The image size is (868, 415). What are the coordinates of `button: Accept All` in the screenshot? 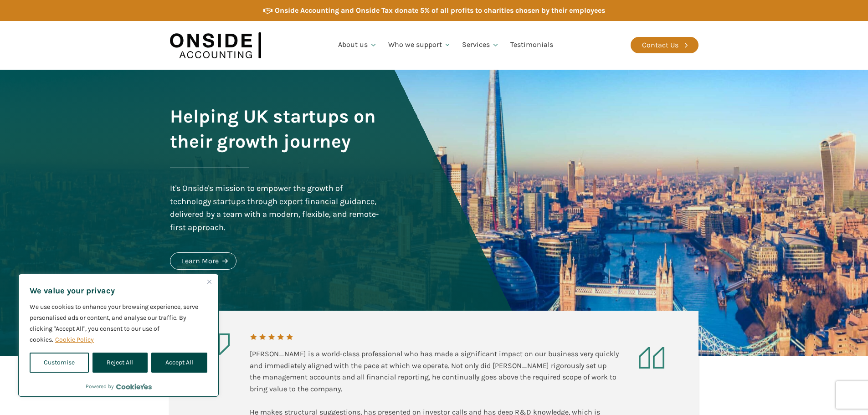 It's located at (179, 363).